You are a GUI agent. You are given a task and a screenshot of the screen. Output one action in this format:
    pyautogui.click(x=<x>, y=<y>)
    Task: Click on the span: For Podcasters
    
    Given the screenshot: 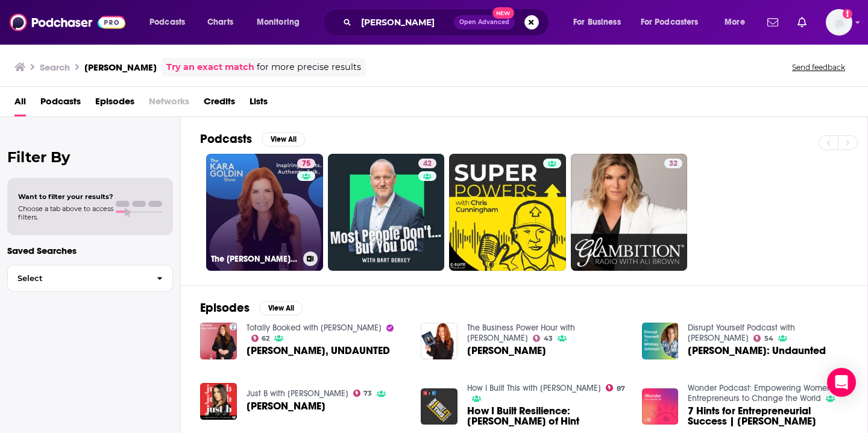 What is the action you would take?
    pyautogui.click(x=670, y=22)
    